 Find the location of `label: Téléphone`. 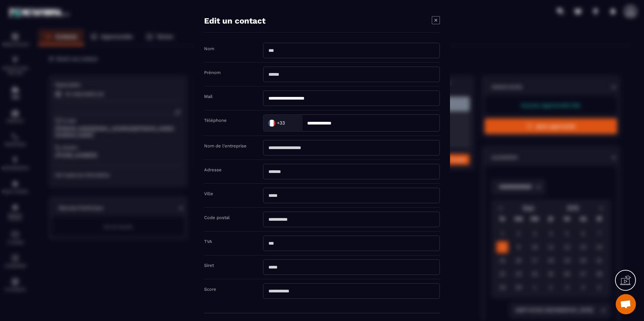

label: Téléphone is located at coordinates (215, 120).